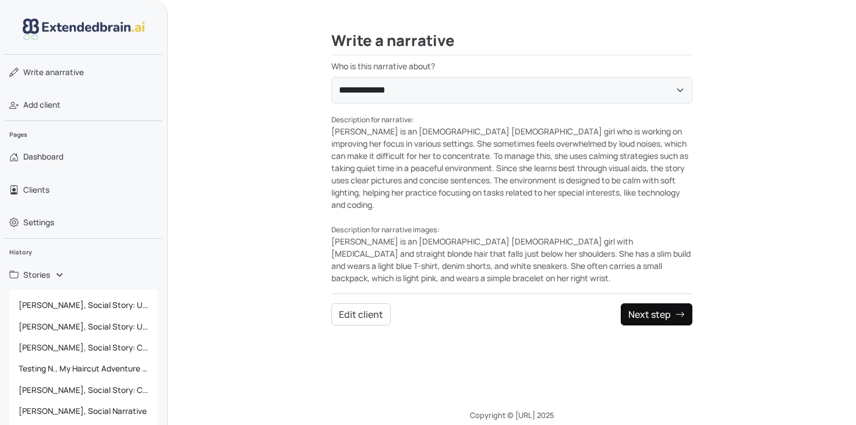  I want to click on span: narrative, so click(54, 72).